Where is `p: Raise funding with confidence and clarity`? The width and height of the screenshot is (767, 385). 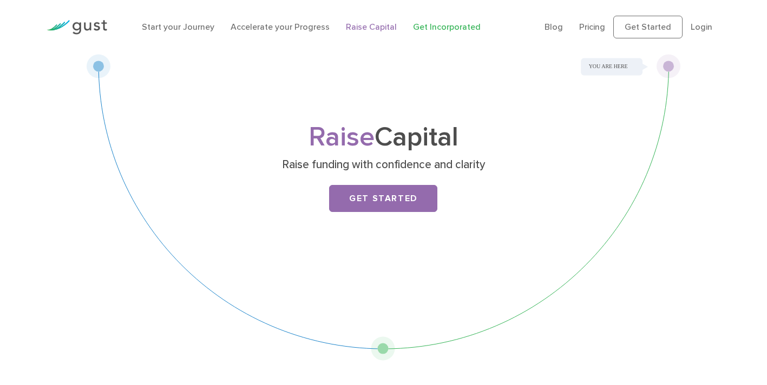
p: Raise funding with confidence and clarity is located at coordinates (383, 165).